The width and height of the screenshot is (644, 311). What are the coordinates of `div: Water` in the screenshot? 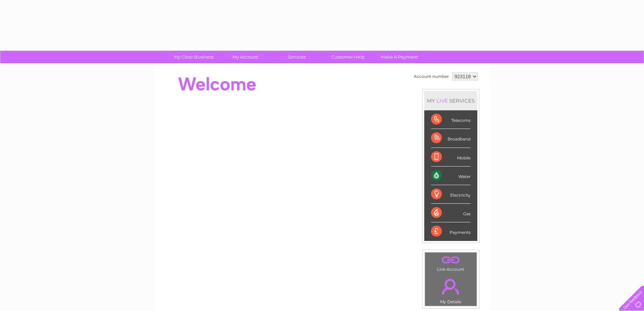 It's located at (450, 176).